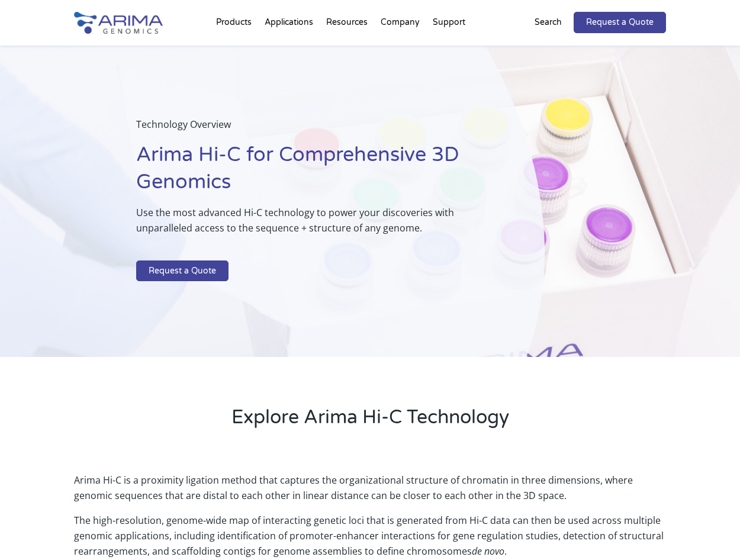 This screenshot has width=740, height=560. Describe the element at coordinates (310, 225) in the screenshot. I see `p: Use the most advanced Hi-C technology to power your discoveries with unparalleled access to the s...` at that location.